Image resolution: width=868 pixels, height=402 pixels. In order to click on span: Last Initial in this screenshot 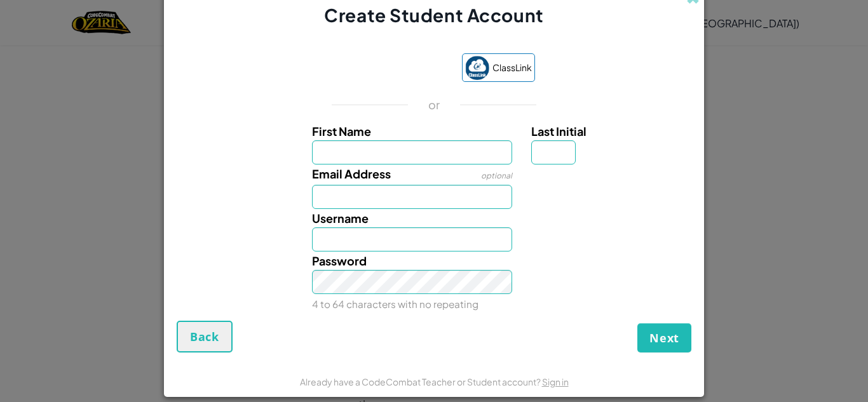, I will do `click(559, 131)`.